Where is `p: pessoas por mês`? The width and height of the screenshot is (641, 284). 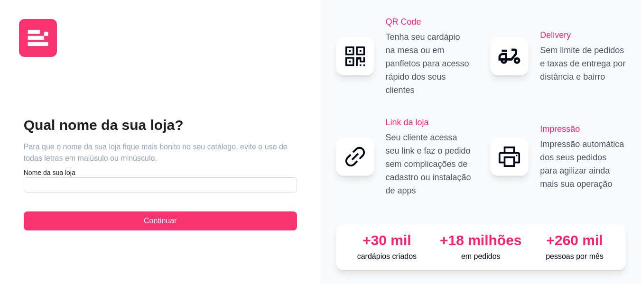 p: pessoas por mês is located at coordinates (575, 257).